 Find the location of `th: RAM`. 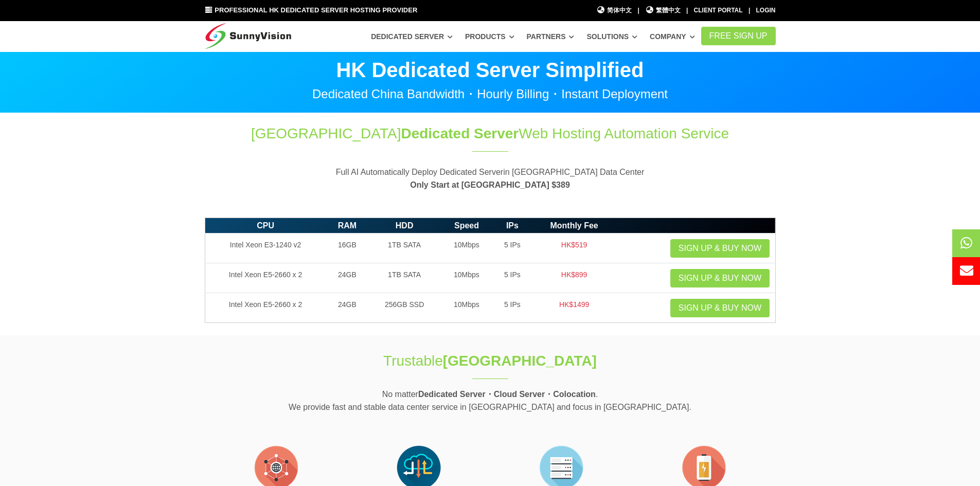

th: RAM is located at coordinates (347, 225).